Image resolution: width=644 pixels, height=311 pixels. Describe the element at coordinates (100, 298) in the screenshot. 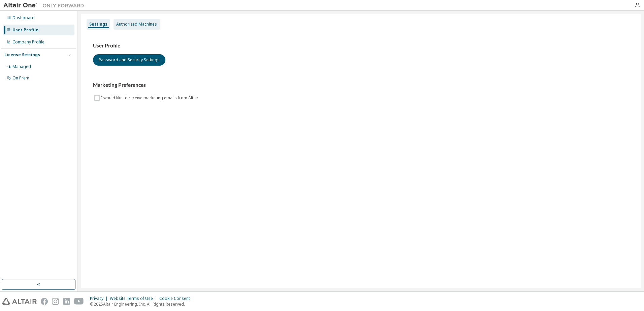

I see `div: Privacy` at that location.